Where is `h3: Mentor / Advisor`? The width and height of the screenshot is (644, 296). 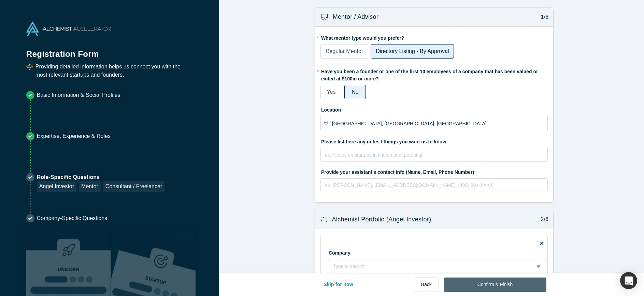
h3: Mentor / Advisor is located at coordinates (356, 17).